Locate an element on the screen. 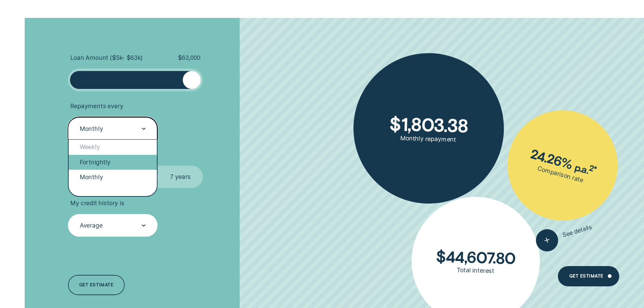  span: Loan Amount ( $5k - $63k ) is located at coordinates (106, 58).